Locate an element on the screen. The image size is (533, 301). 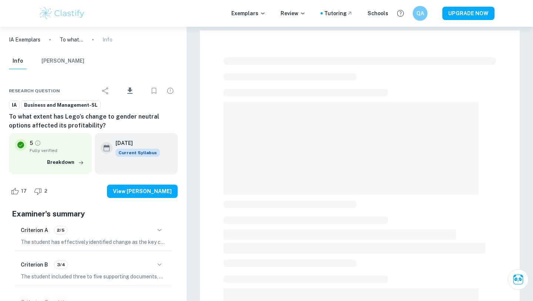
span: Fully verified is located at coordinates (58, 150).